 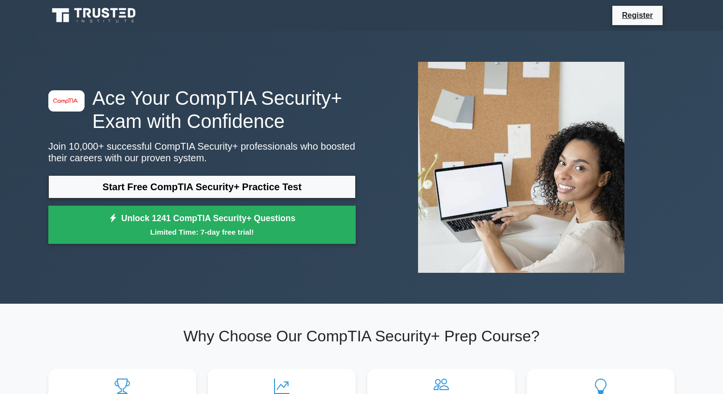 I want to click on h2: Why Choose Our CompTIA Security+ Prep Course?, so click(x=361, y=336).